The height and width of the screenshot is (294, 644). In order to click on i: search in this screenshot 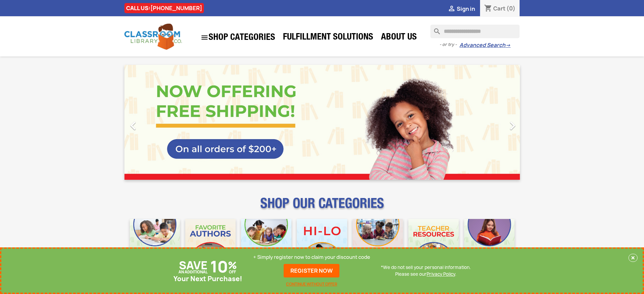, I will do `click(435, 29)`.